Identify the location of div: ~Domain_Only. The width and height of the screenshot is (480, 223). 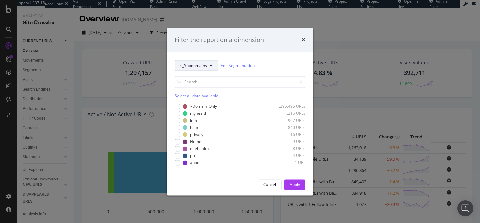
(203, 106).